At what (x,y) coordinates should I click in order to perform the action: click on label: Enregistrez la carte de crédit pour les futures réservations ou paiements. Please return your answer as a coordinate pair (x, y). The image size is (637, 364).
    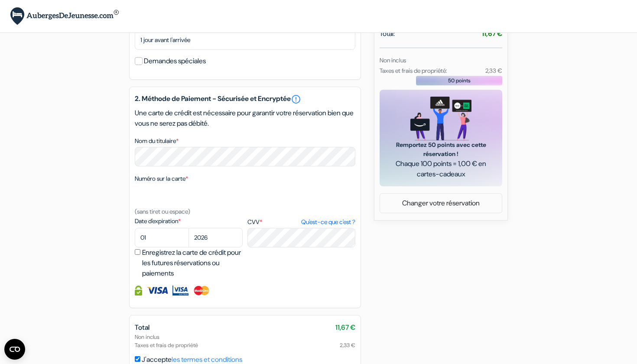
    Looking at the image, I should click on (194, 263).